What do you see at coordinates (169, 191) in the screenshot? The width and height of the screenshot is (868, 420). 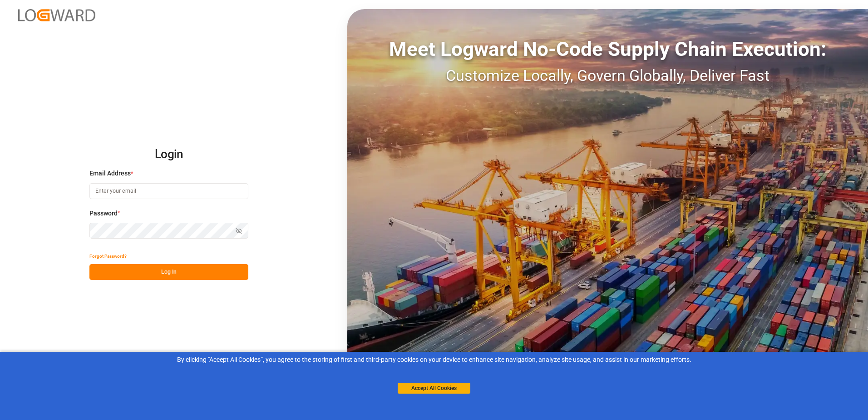 I see `input: Enter your email` at bounding box center [169, 191].